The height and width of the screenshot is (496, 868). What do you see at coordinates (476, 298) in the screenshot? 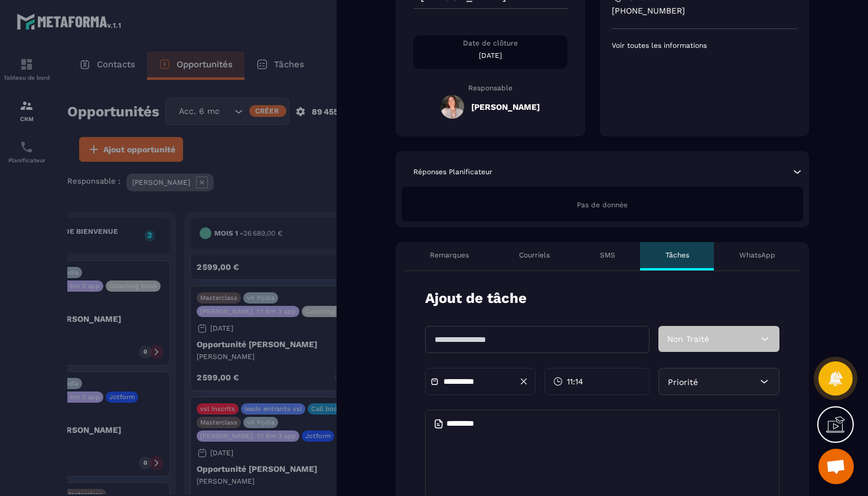
I see `p: Ajout de tâche` at bounding box center [476, 298].